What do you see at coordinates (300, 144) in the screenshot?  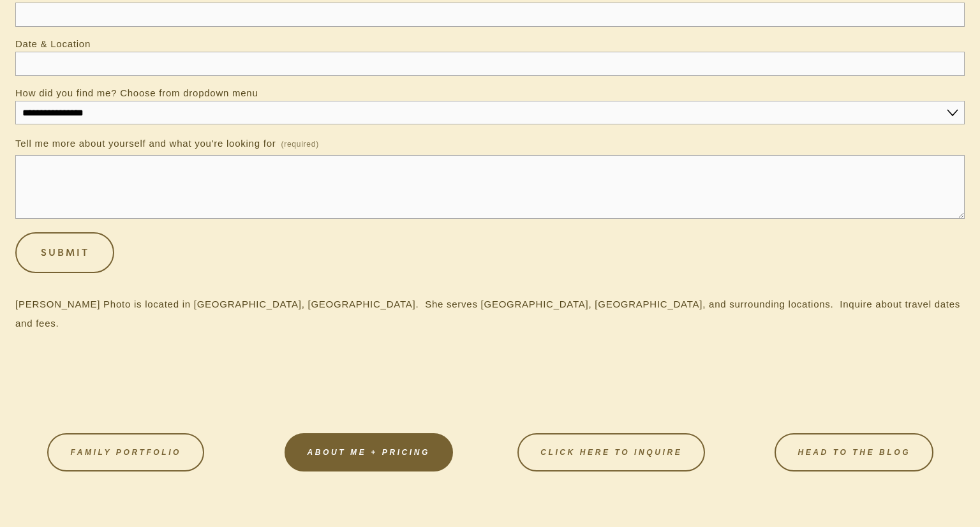 I see `span: (required)` at bounding box center [300, 144].